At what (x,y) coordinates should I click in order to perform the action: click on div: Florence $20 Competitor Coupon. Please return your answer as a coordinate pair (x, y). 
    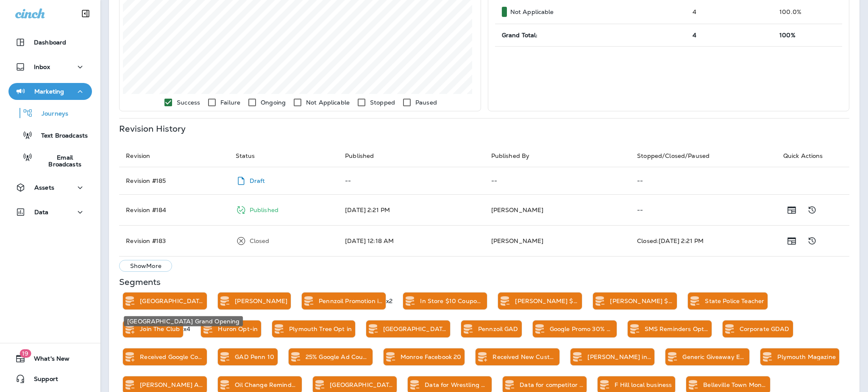
    Looking at the image, I should click on (643, 301).